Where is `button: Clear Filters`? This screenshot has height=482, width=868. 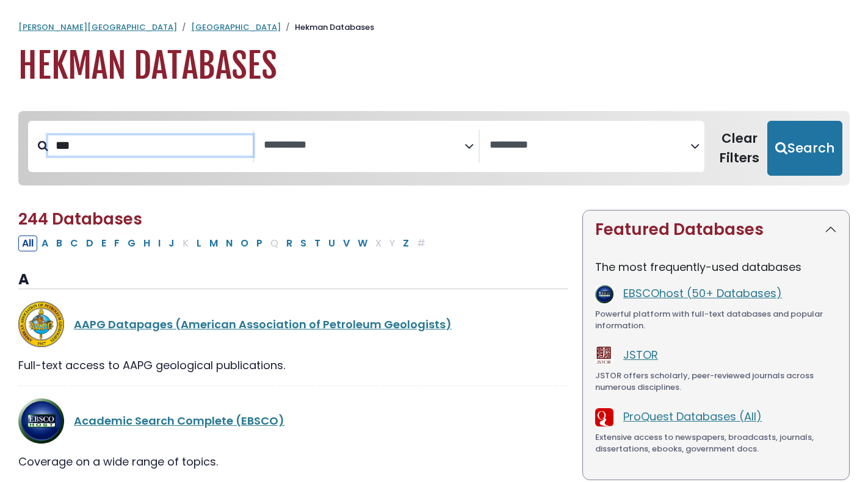 button: Clear Filters is located at coordinates (739, 148).